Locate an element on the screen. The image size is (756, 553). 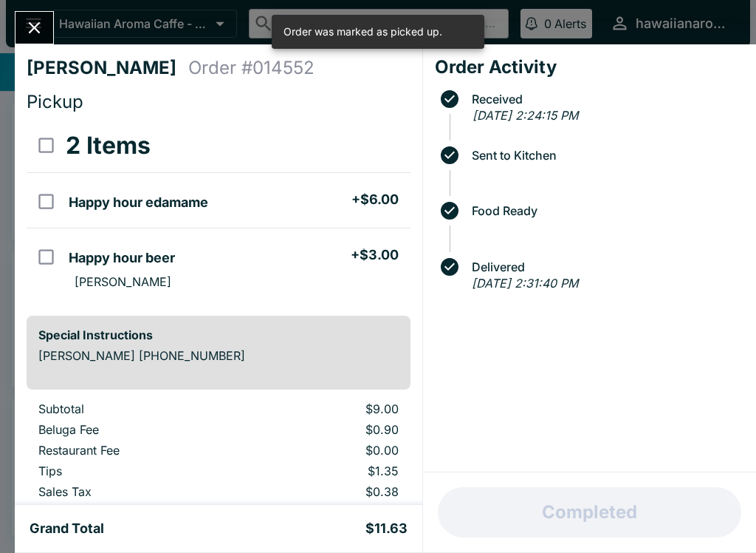
span: Food Ready is located at coordinates (605, 211).